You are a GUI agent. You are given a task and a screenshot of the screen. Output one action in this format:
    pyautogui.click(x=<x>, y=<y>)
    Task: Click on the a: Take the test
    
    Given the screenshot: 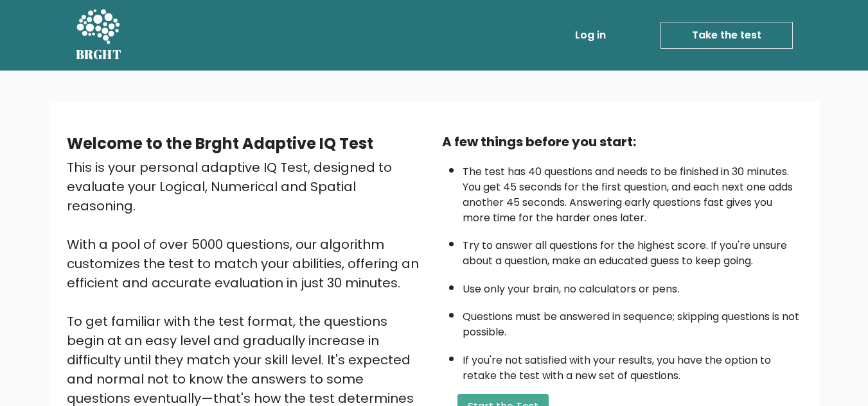 What is the action you would take?
    pyautogui.click(x=726, y=35)
    